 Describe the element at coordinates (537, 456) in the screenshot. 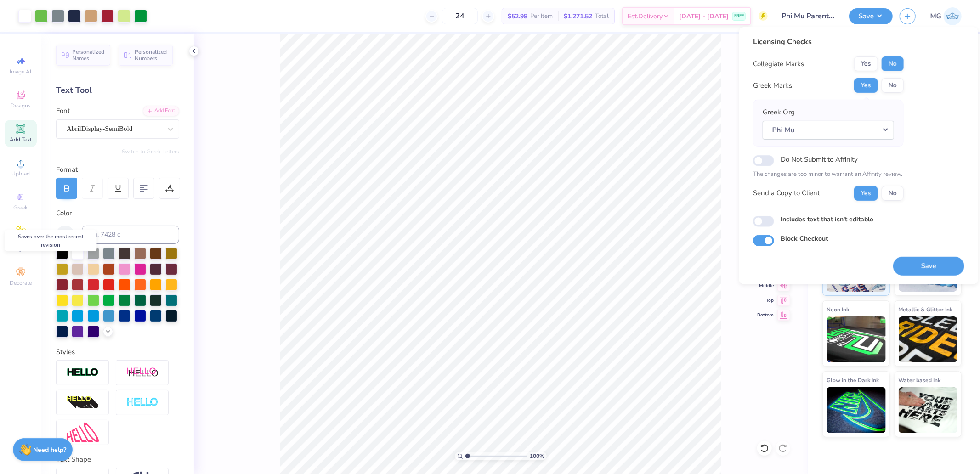

I see `span: 100 %` at that location.